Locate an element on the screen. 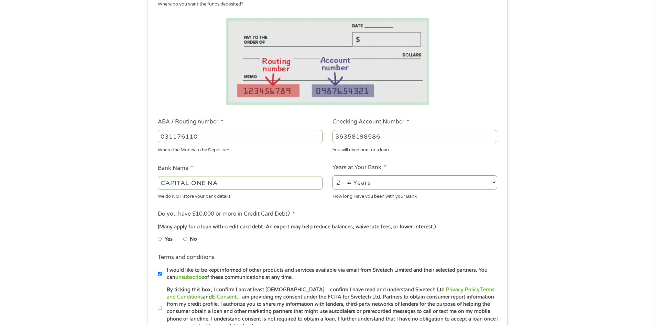 Image resolution: width=655 pixels, height=325 pixels. a: unsubscribe is located at coordinates (190, 277).